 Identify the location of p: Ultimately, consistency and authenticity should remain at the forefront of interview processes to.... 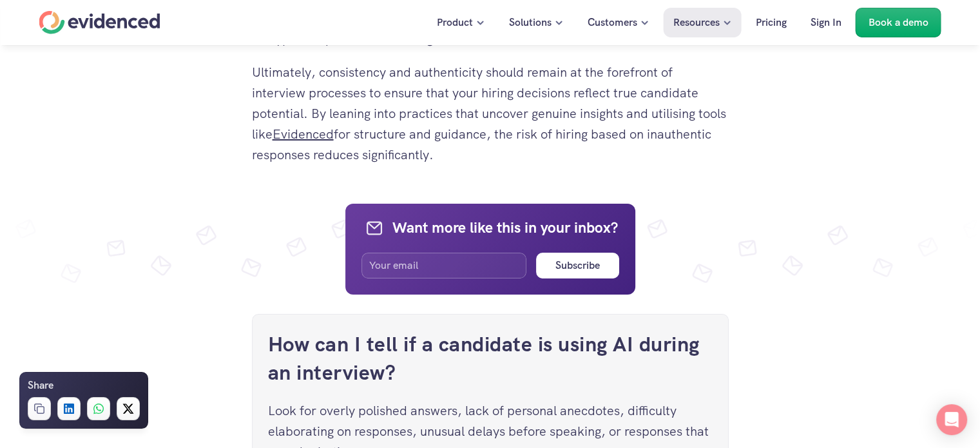
(490, 113).